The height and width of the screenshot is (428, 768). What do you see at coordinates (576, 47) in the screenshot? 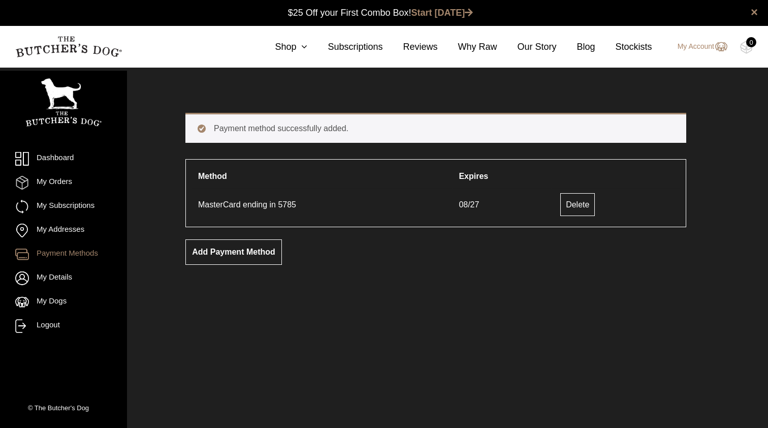
I see `a: Blog` at bounding box center [576, 47].